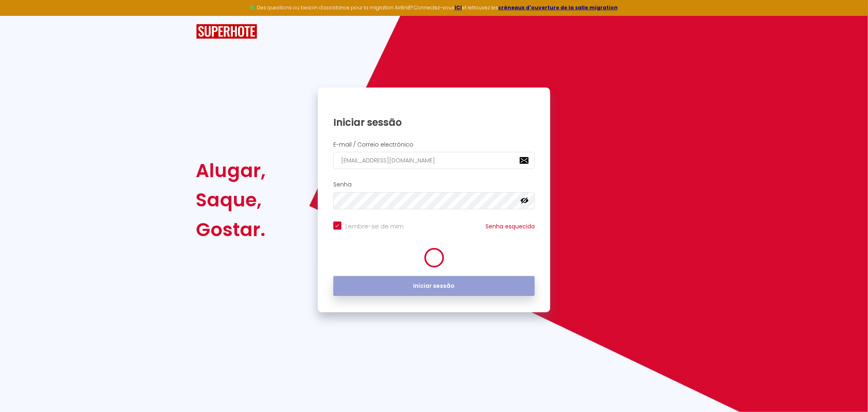  What do you see at coordinates (510, 227) in the screenshot?
I see `a: Senha esquecida` at bounding box center [510, 227].